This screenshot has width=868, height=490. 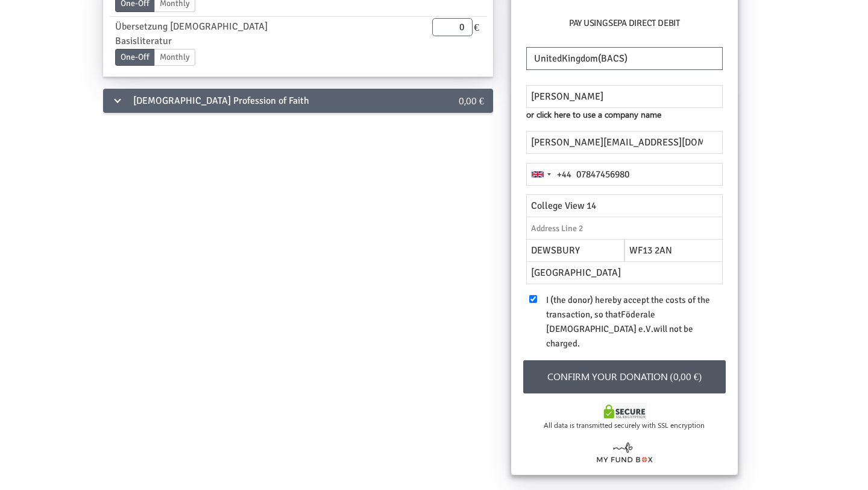 I want to click on button: Selected country, so click(x=549, y=175).